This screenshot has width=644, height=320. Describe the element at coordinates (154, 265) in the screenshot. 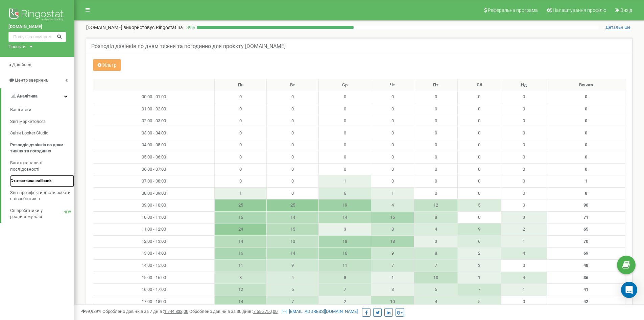

I see `td: 14:00 - 15:00` at that location.